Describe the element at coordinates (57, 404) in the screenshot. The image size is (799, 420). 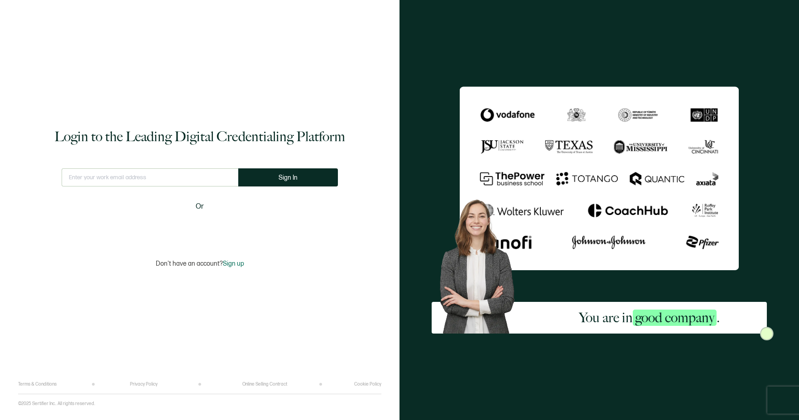
I see `p: ©2025 Sertifier Inc.. All rights reserved.` at that location.